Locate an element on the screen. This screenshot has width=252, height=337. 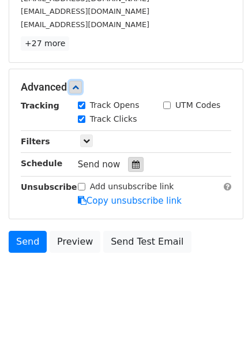
h5: Advanced is located at coordinates (126, 87).